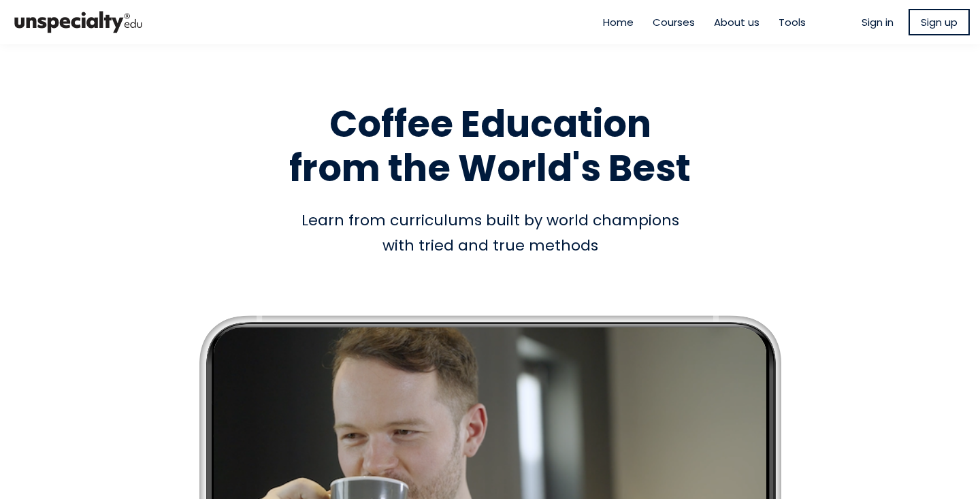  What do you see at coordinates (940, 22) in the screenshot?
I see `a: Sign up` at bounding box center [940, 22].